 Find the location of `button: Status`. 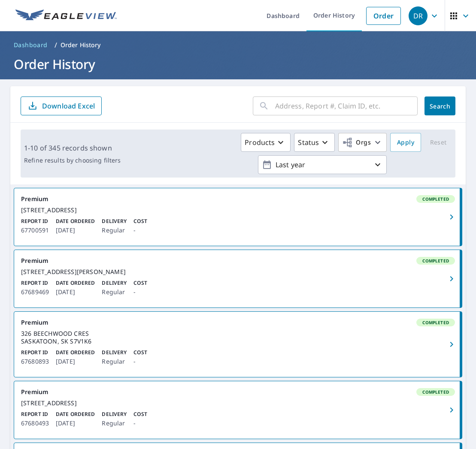

button: Status is located at coordinates (314, 143).